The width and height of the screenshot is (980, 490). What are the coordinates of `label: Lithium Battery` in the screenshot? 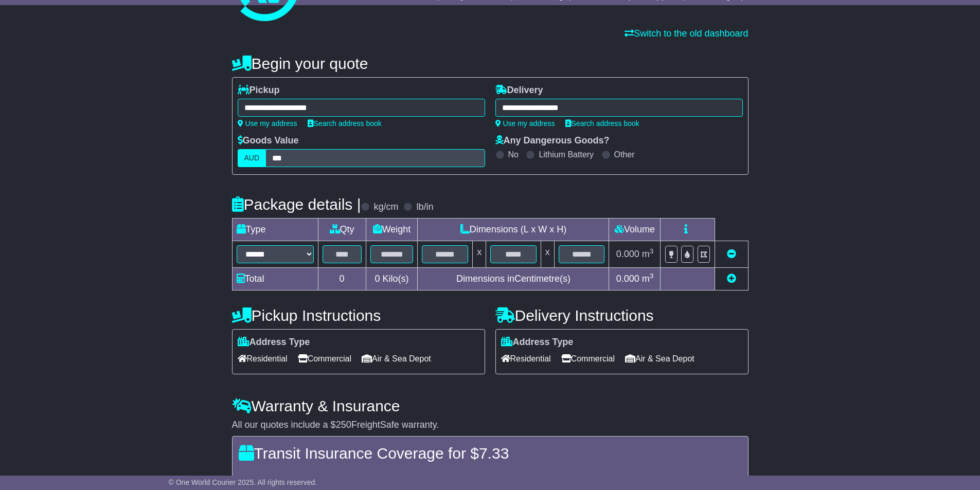 It's located at (566, 154).